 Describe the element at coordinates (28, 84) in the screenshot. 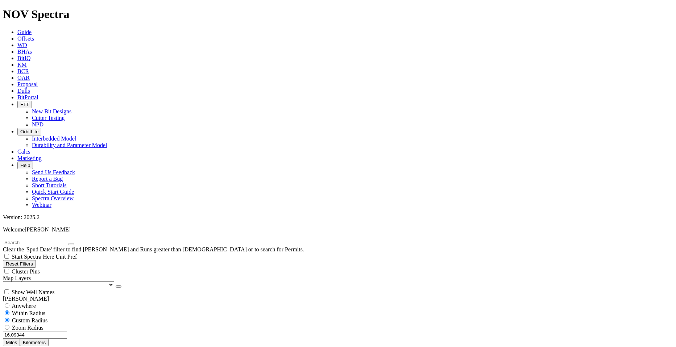

I see `span: Proposal` at that location.